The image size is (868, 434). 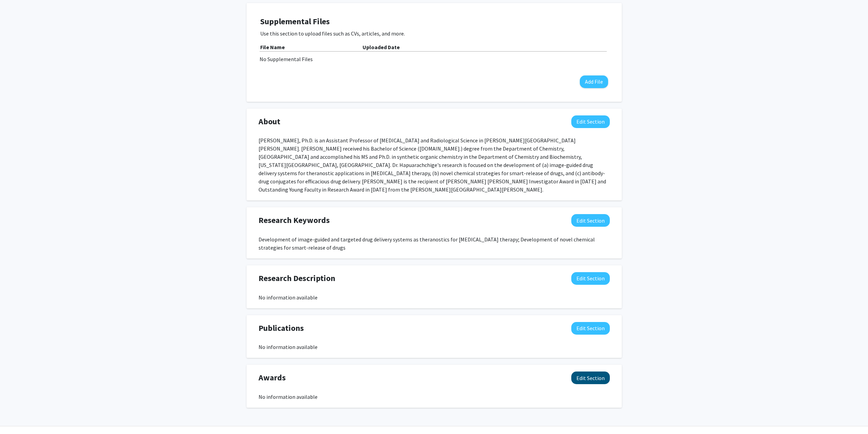 I want to click on span: About, so click(x=269, y=122).